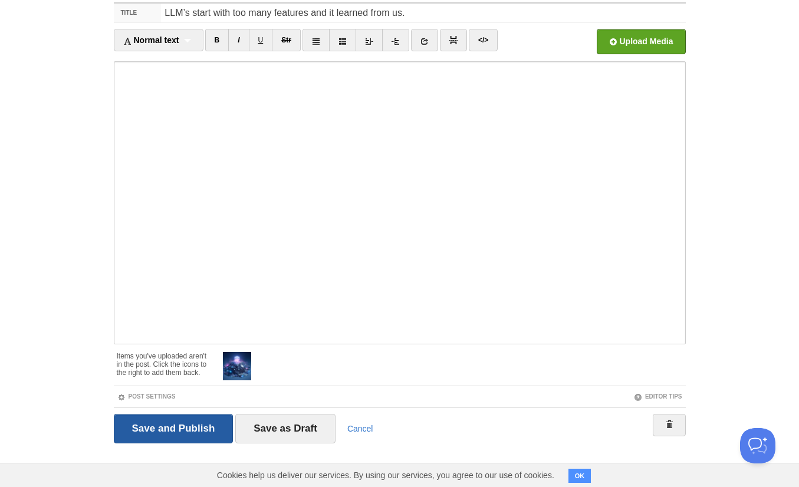 This screenshot has width=799, height=487. I want to click on label: Title, so click(137, 13).